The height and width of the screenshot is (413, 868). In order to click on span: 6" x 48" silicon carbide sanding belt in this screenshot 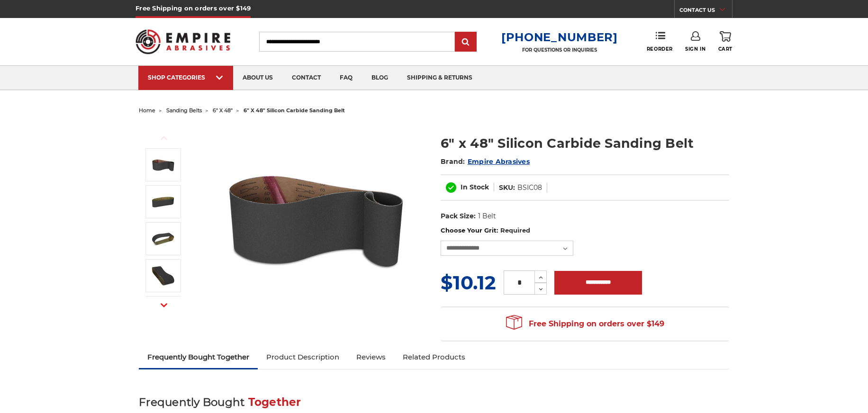, I will do `click(294, 110)`.